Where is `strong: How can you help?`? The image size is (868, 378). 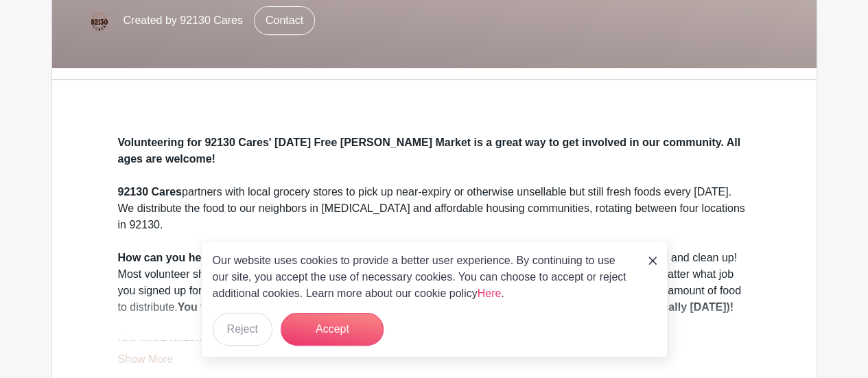
strong: How can you help? is located at coordinates (168, 257).